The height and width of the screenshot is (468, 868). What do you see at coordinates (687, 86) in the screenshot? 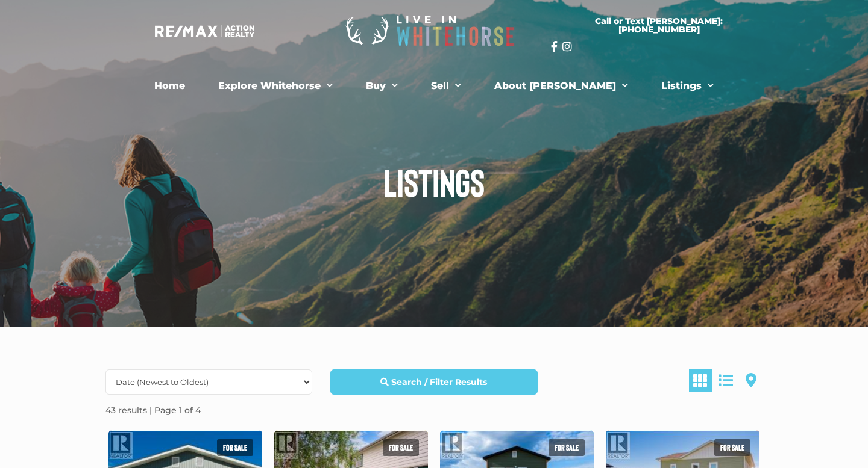
I see `a: Listings` at bounding box center [687, 86].